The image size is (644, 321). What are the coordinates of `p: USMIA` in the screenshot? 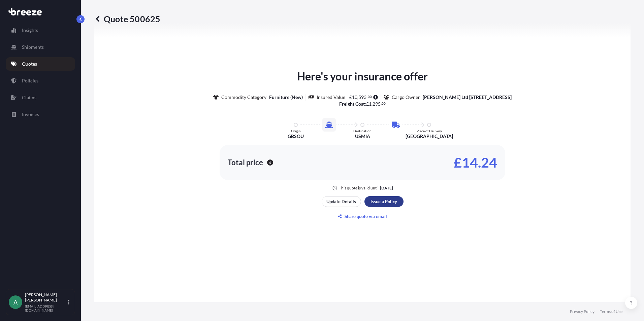 It's located at (362, 136).